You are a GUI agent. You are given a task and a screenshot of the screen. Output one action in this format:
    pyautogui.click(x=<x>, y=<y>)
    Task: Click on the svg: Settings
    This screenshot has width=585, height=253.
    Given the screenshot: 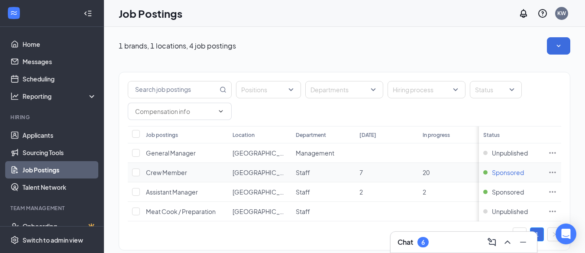 What is the action you would take?
    pyautogui.click(x=15, y=240)
    